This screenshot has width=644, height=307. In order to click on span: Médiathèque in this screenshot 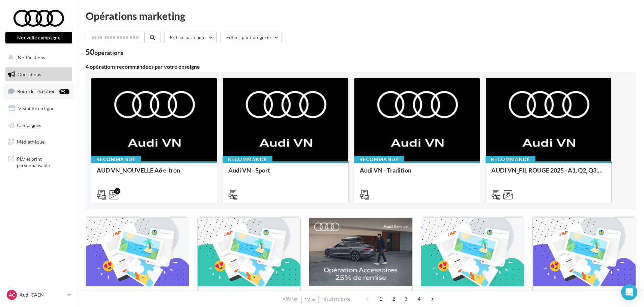, I will do `click(31, 141)`.